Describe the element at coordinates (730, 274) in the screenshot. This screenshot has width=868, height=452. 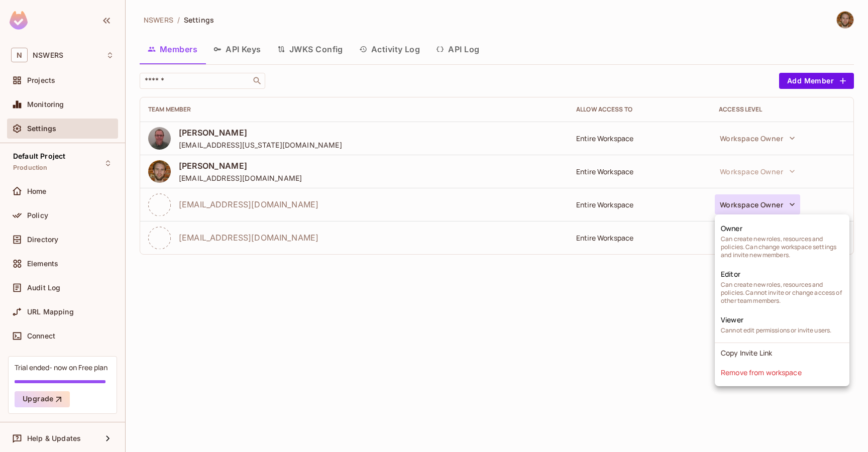
I see `span: Editor` at that location.